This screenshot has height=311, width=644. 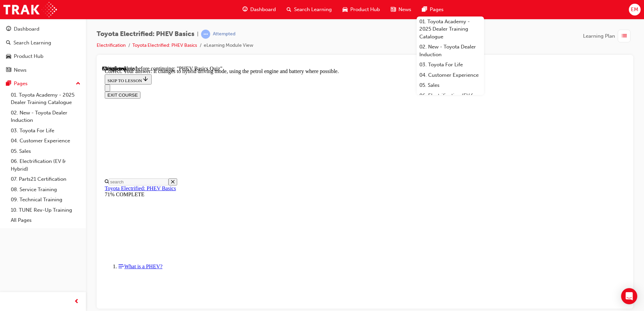 I want to click on button: EXIT COURSE, so click(x=20, y=29).